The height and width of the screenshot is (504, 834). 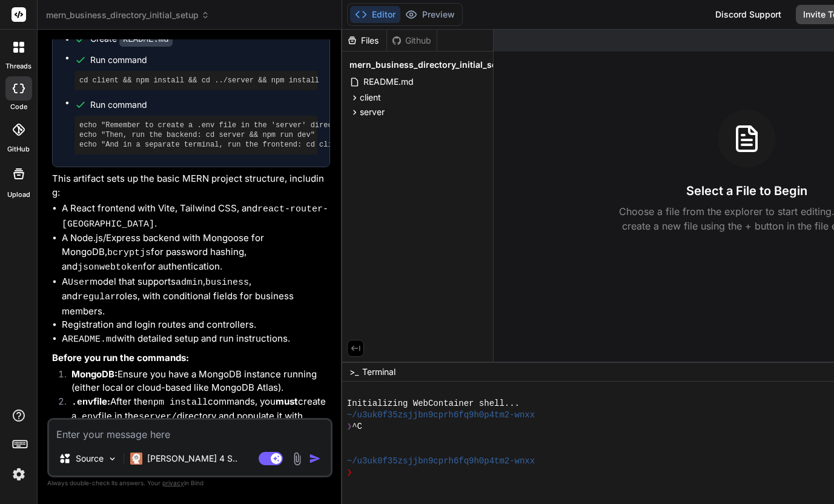 I want to click on img: icon, so click(x=315, y=458).